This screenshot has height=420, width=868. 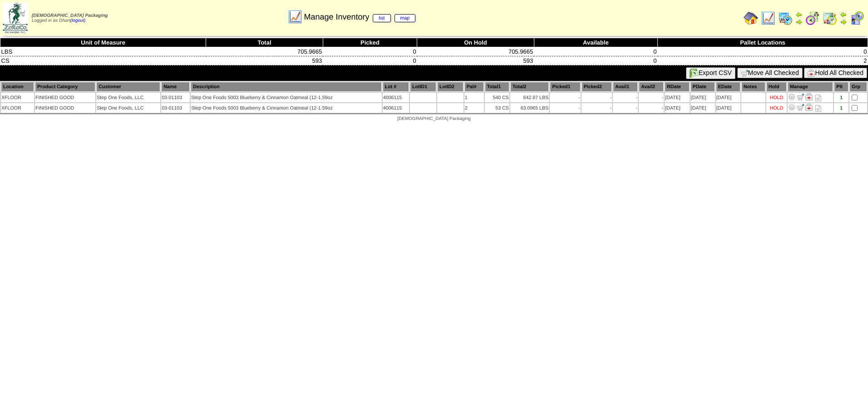 I want to click on th: Available, so click(x=596, y=43).